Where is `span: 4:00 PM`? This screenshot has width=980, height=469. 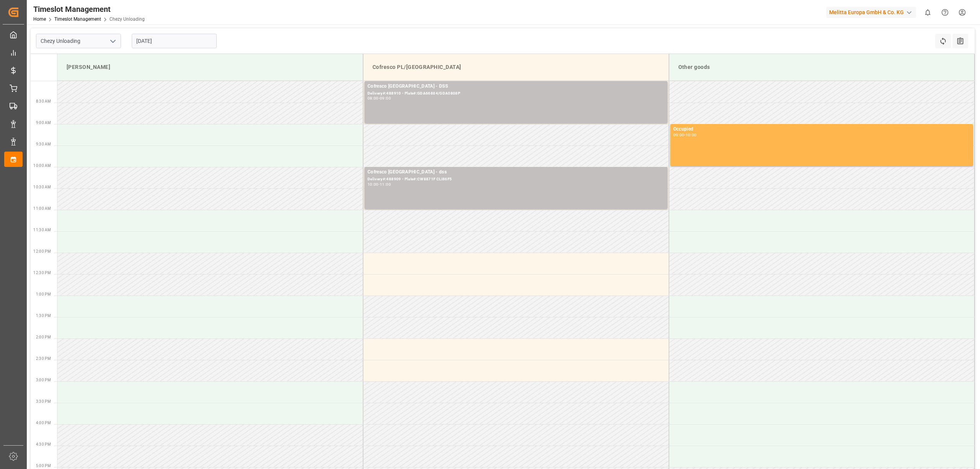
span: 4:00 PM is located at coordinates (43, 423).